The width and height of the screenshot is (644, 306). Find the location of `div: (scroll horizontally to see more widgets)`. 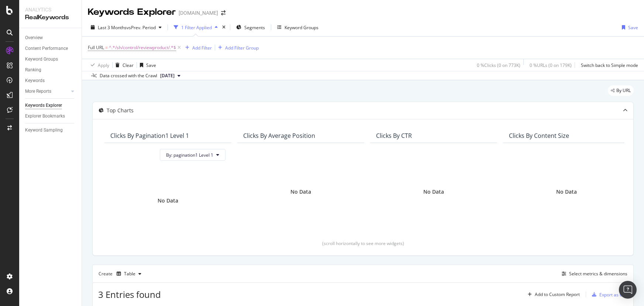

div: (scroll horizontally to see more widgets) is located at coordinates (363, 243).